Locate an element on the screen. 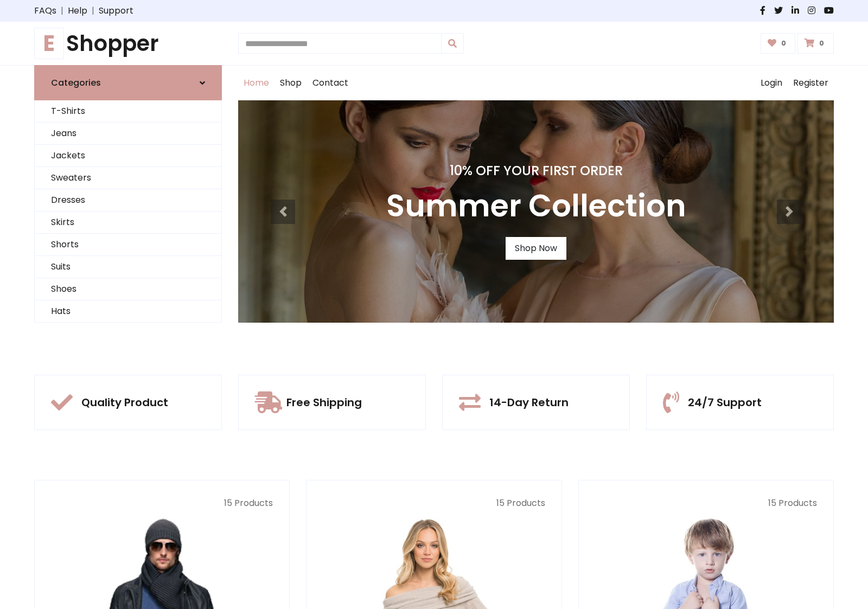 The width and height of the screenshot is (868, 609). a: Contact is located at coordinates (330, 83).